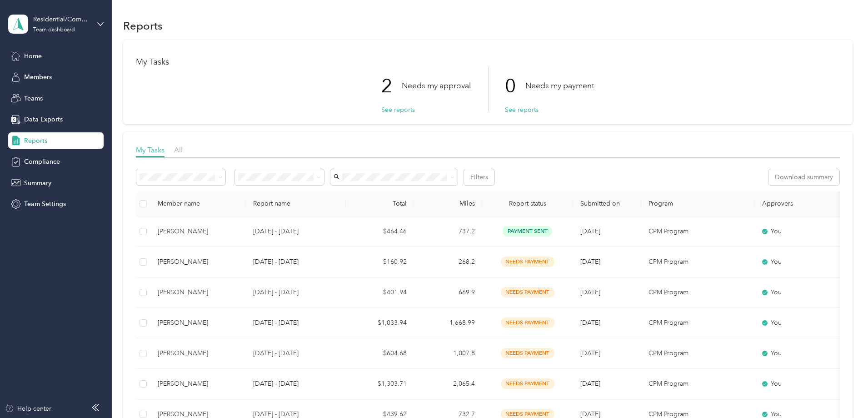  What do you see at coordinates (61, 19) in the screenshot?
I see `div: Residential/Combo Sales` at bounding box center [61, 19].